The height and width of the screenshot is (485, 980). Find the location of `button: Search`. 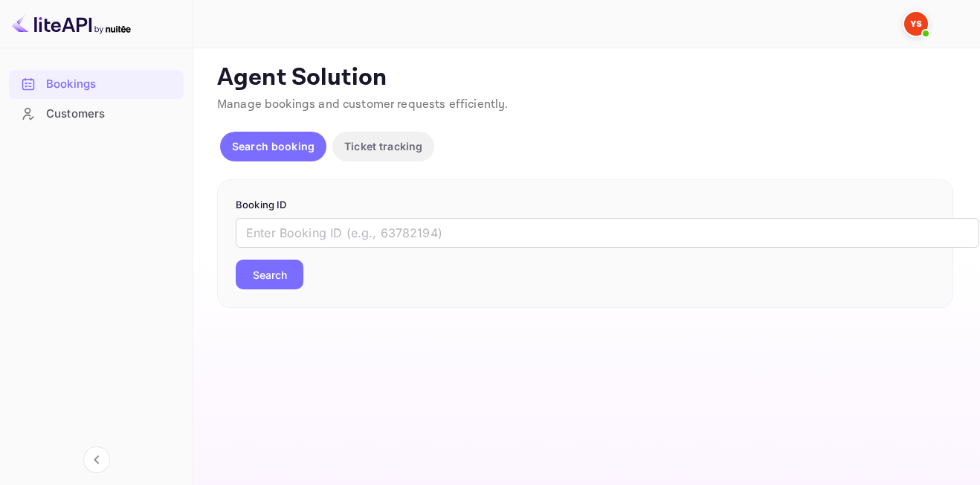

button: Search is located at coordinates (270, 274).